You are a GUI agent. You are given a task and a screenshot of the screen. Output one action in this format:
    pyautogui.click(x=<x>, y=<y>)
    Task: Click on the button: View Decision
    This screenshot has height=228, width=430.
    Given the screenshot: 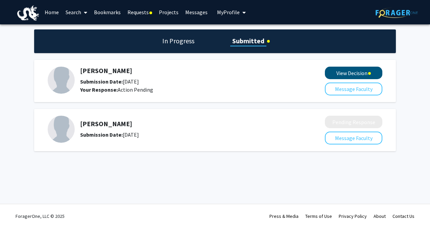 What is the action you would take?
    pyautogui.click(x=353, y=73)
    